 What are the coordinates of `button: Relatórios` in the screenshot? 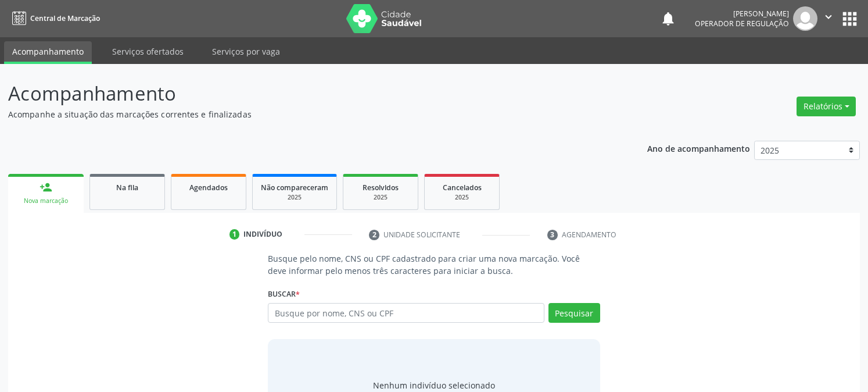 It's located at (826, 106).